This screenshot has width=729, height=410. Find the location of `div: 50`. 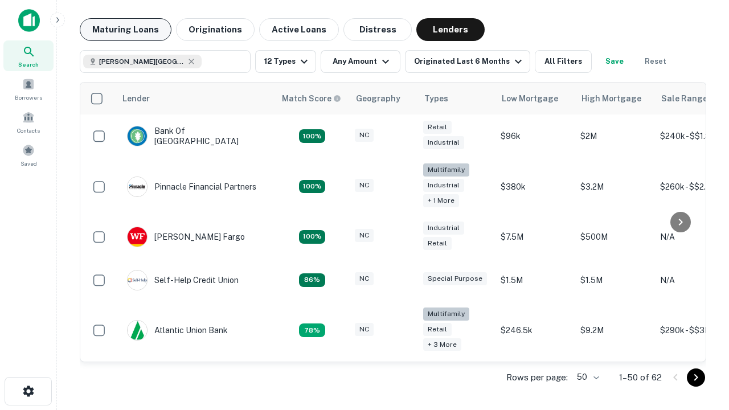

div: 50 is located at coordinates (587, 377).